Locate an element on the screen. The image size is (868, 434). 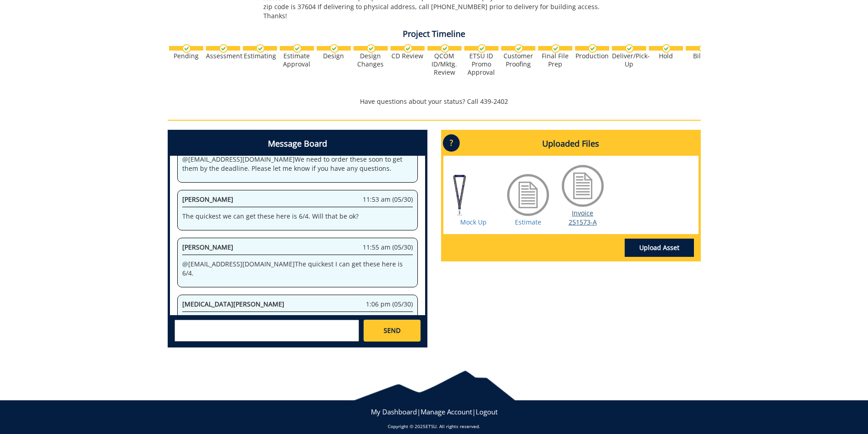
span: 1:06 pm (05/30) is located at coordinates (389, 304).